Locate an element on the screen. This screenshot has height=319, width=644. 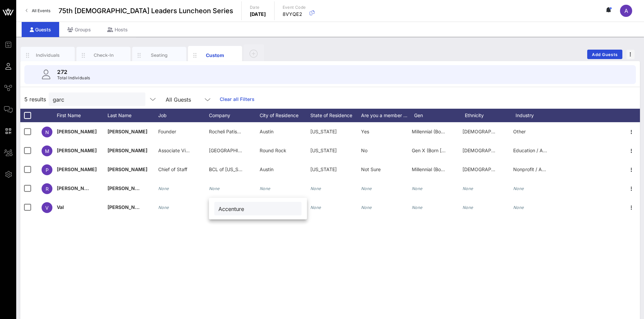
div: Guests is located at coordinates (40, 29).